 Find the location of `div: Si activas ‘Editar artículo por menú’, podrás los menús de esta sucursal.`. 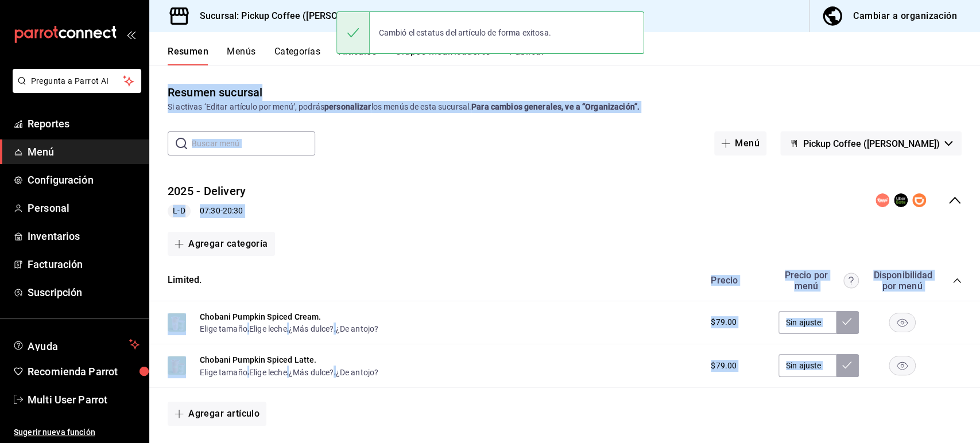

div: Si activas ‘Editar artículo por menú’, podrás los menús de esta sucursal. is located at coordinates (565, 107).